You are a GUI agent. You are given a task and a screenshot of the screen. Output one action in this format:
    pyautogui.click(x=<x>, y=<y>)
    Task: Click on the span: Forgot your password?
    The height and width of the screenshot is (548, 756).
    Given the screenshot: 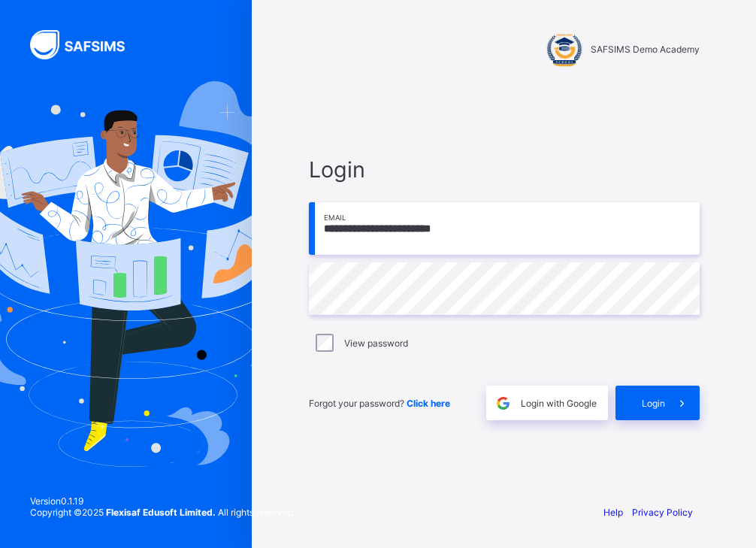 What is the action you would take?
    pyautogui.click(x=379, y=403)
    